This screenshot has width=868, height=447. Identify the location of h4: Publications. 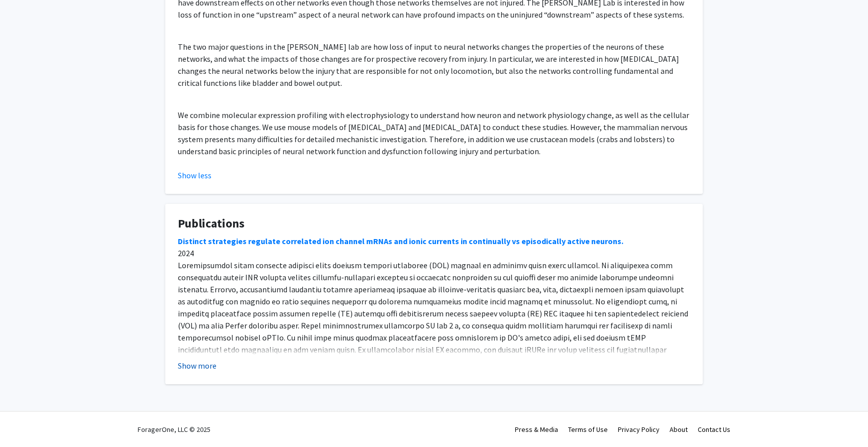
(434, 224).